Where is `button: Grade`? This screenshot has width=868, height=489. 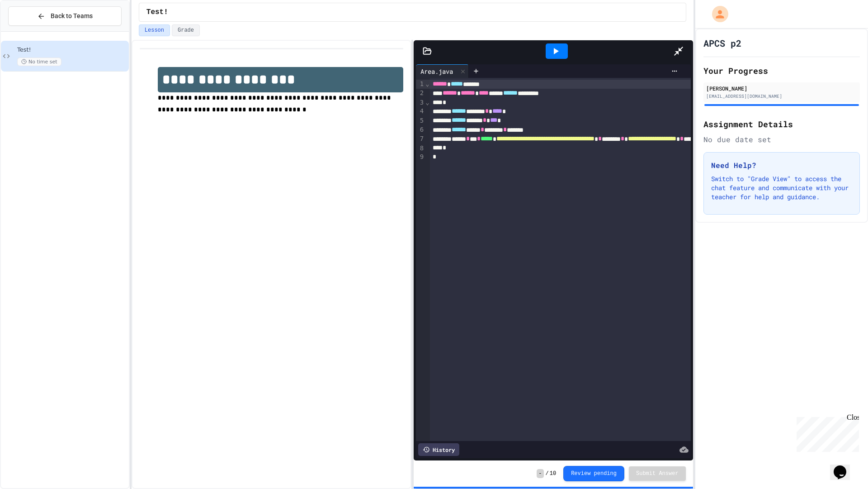 button: Grade is located at coordinates (186, 30).